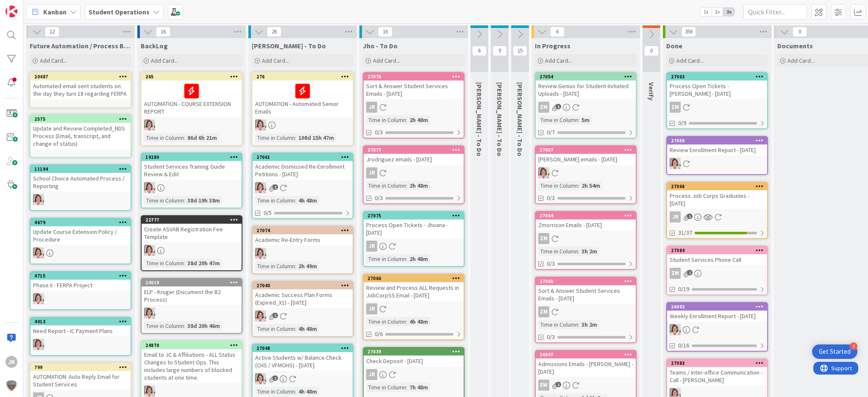 Image resolution: width=868 pixels, height=397 pixels. I want to click on a: 19280Student Services Training Guide Review & EditEWTime in Column:38d 19h 38m, so click(191, 181).